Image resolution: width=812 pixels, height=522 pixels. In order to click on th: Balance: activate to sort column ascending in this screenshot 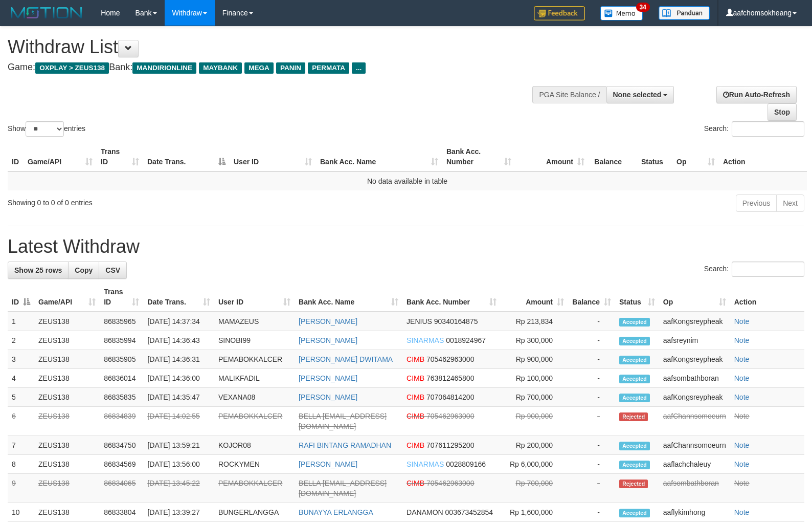, I will do `click(592, 297)`.